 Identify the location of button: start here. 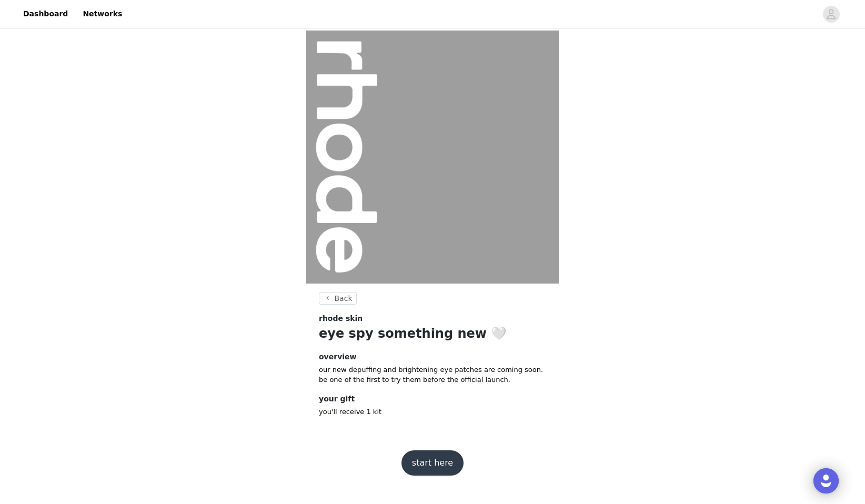
(433, 463).